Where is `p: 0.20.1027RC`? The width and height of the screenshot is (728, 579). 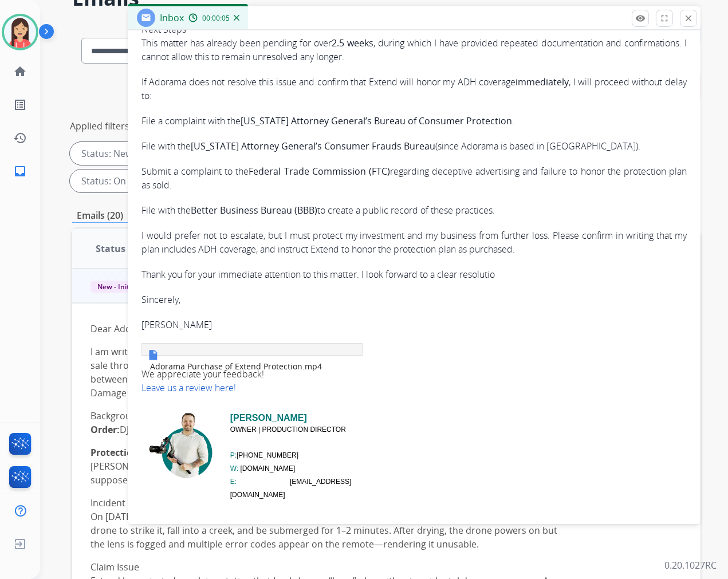
p: 0.20.1027RC is located at coordinates (690, 565).